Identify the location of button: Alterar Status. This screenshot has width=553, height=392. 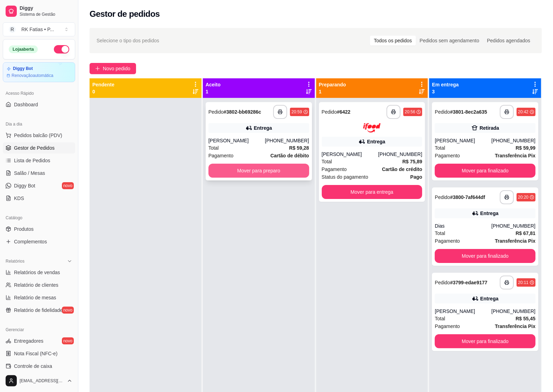
(61, 49).